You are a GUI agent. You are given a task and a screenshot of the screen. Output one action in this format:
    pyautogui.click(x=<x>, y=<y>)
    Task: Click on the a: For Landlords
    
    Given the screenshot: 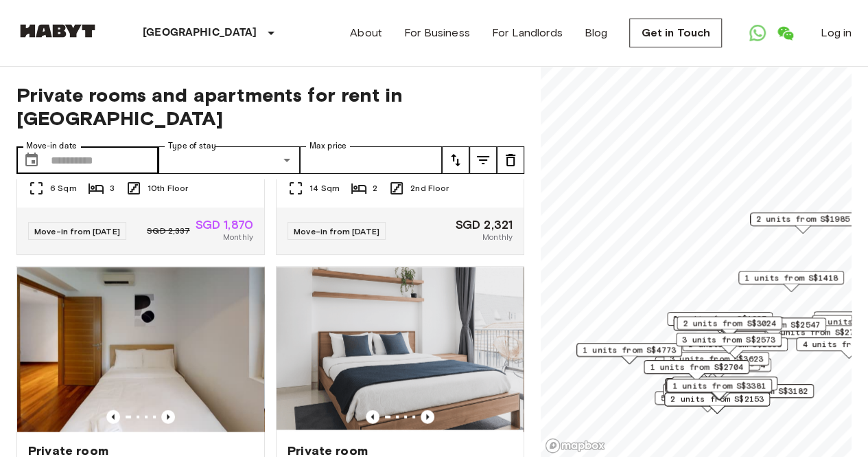 What is the action you would take?
    pyautogui.click(x=527, y=33)
    